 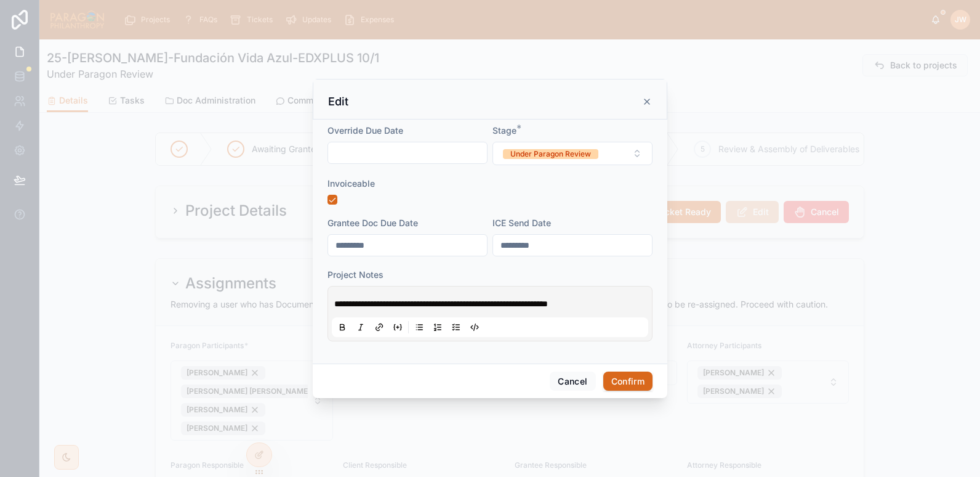 What do you see at coordinates (504, 130) in the screenshot?
I see `span: Stage` at bounding box center [504, 130].